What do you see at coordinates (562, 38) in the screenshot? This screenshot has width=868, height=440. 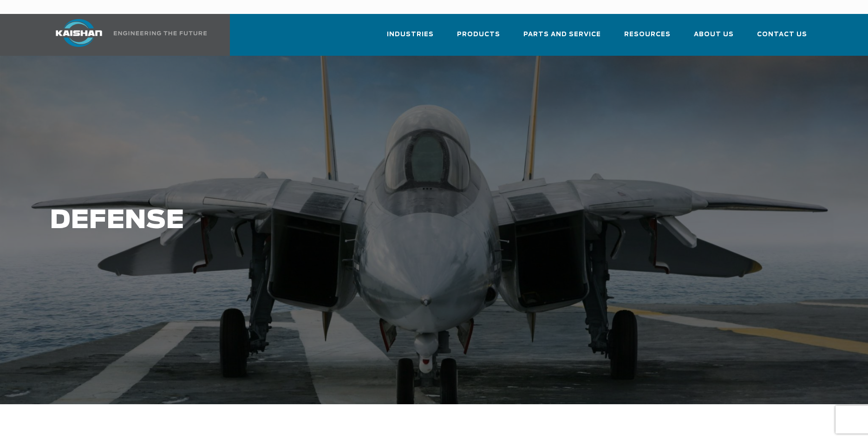 I see `a: Parts and Service` at bounding box center [562, 38].